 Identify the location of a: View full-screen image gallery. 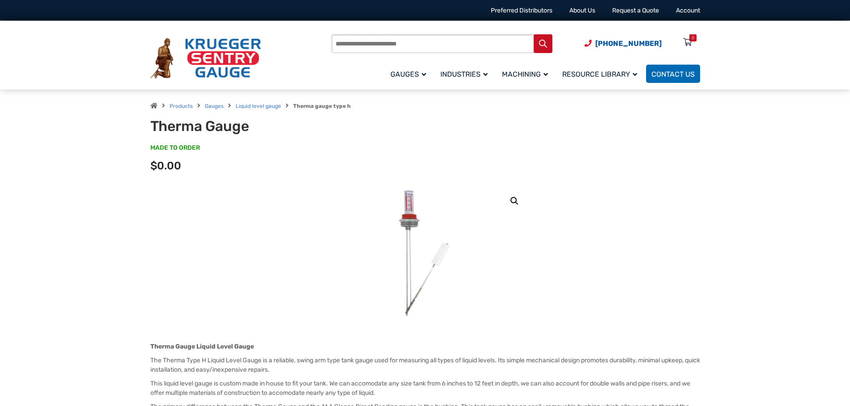
(514, 201).